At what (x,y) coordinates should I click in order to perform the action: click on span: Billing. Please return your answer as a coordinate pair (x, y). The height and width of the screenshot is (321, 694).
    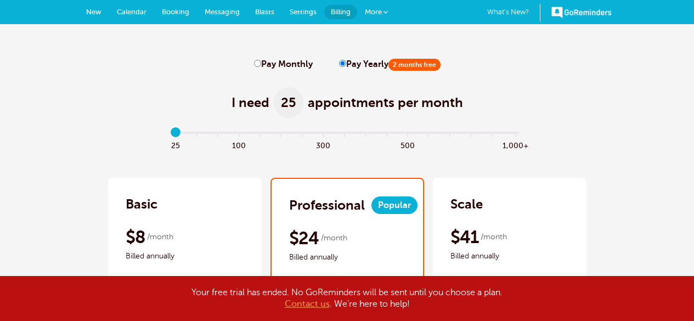
    Looking at the image, I should click on (341, 12).